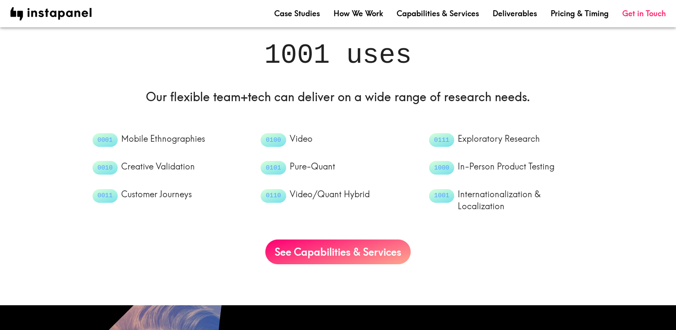 The height and width of the screenshot is (330, 676). I want to click on span: 0110, so click(273, 195).